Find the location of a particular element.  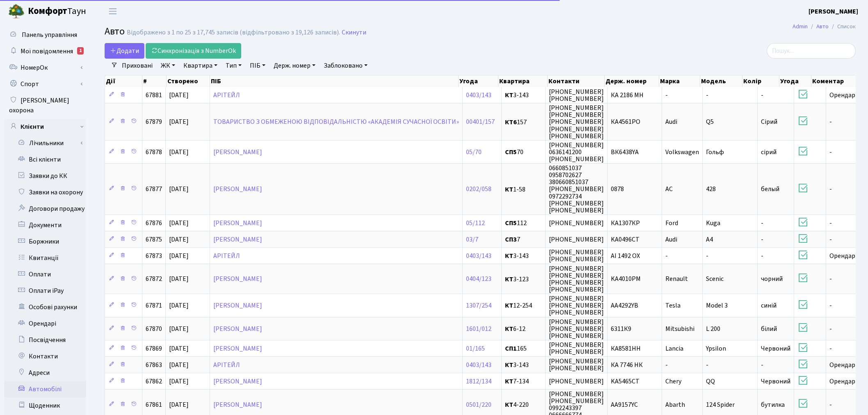

a: Заявки на охорону is located at coordinates (45, 193).